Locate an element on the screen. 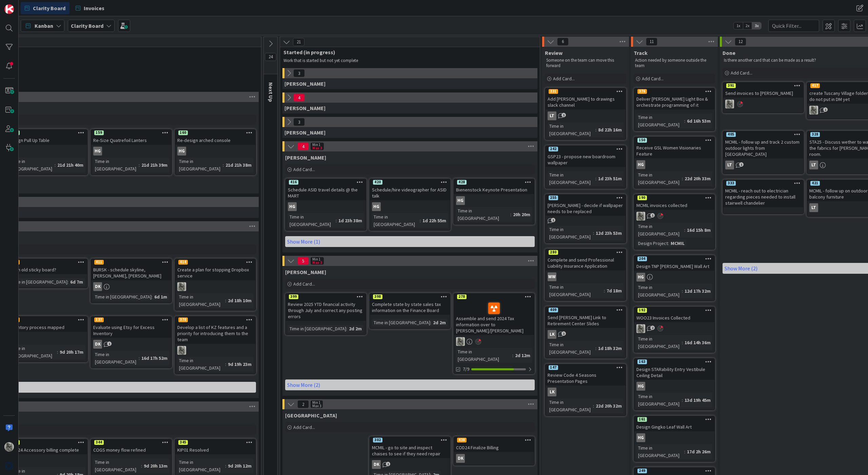 The image size is (868, 475). span: Kanban is located at coordinates (44, 25).